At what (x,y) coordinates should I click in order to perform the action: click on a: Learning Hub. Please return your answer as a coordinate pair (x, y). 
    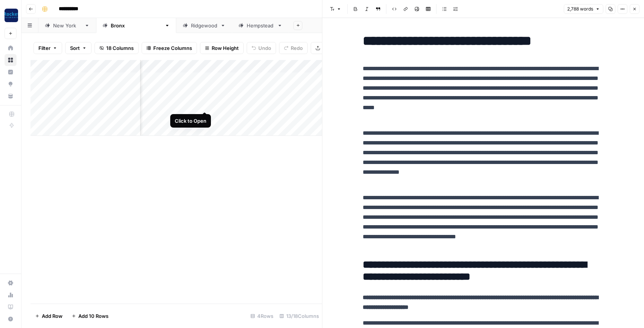
    Looking at the image, I should click on (11, 307).